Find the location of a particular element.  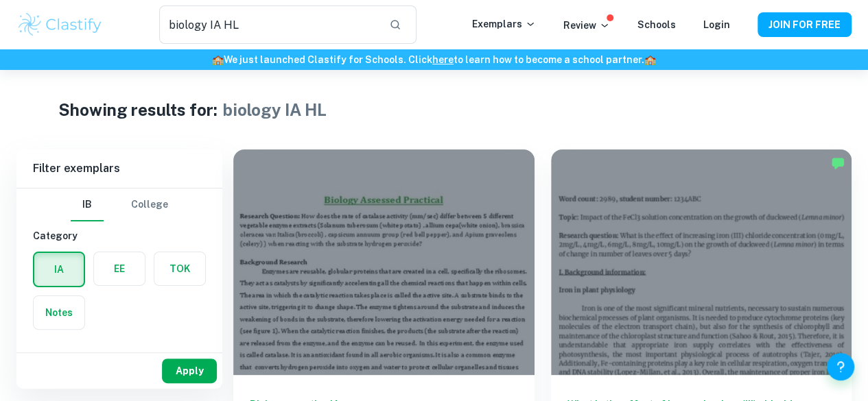

h1: biology IA HL is located at coordinates (275, 110).